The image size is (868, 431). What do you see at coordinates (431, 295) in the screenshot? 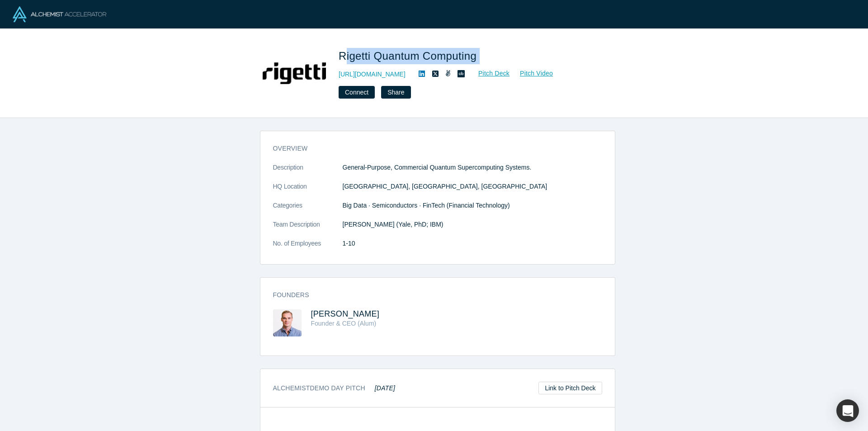
I see `h3: Founders` at bounding box center [431, 295].